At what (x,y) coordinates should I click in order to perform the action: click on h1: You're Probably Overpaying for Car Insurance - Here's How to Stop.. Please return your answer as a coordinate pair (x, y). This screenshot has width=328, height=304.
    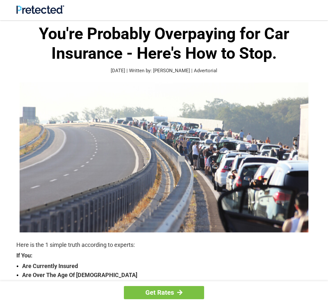
    Looking at the image, I should click on (164, 44).